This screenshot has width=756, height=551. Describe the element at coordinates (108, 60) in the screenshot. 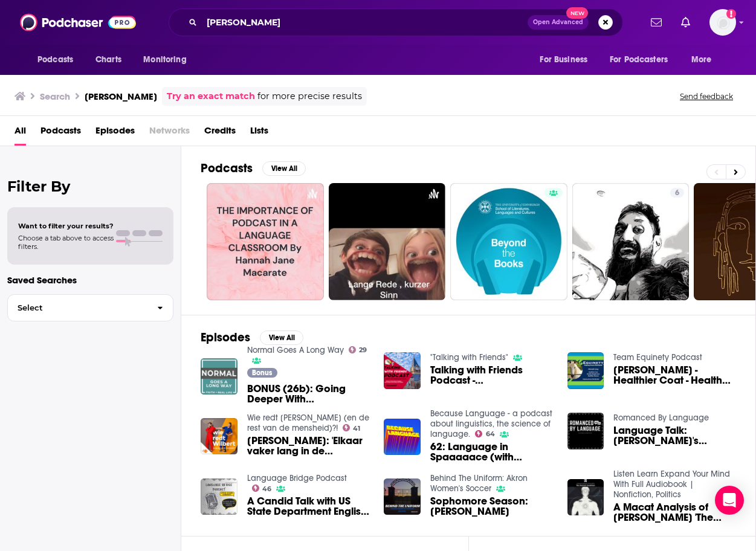

I see `span: Charts` at that location.